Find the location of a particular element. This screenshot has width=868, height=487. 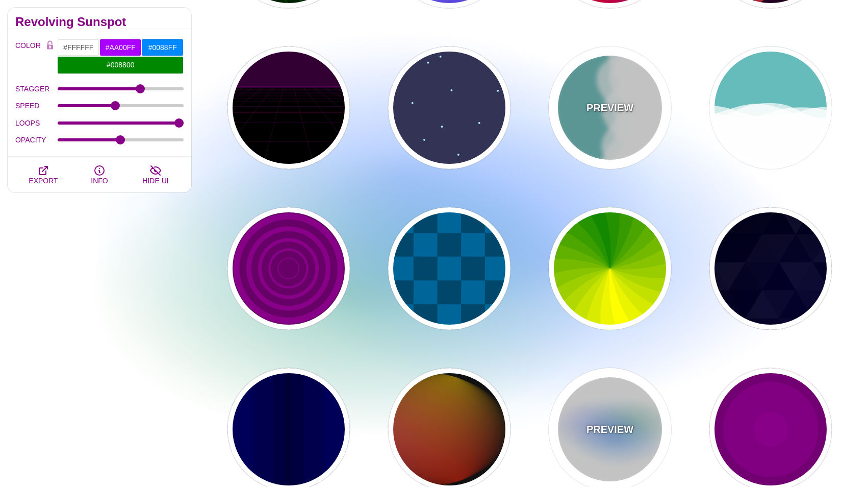

button: PREVIEWvertical flowing waves animated divider is located at coordinates (610, 108).